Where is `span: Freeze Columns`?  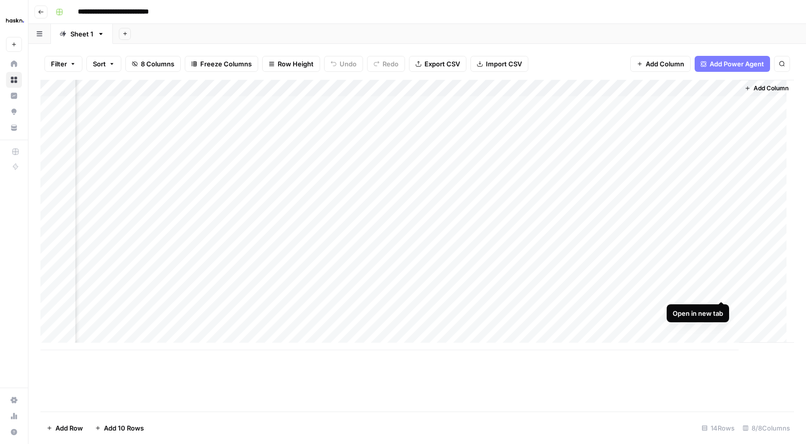
span: Freeze Columns is located at coordinates (226, 64).